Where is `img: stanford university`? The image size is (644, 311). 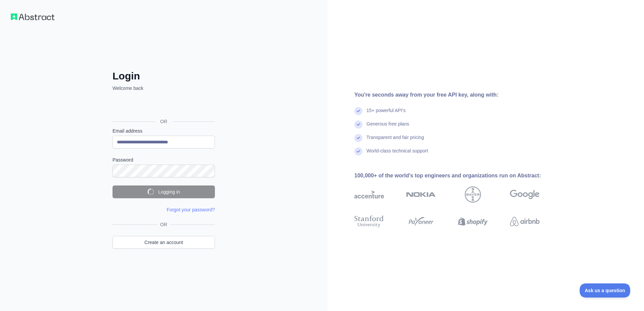
img: stanford university is located at coordinates (369, 222).